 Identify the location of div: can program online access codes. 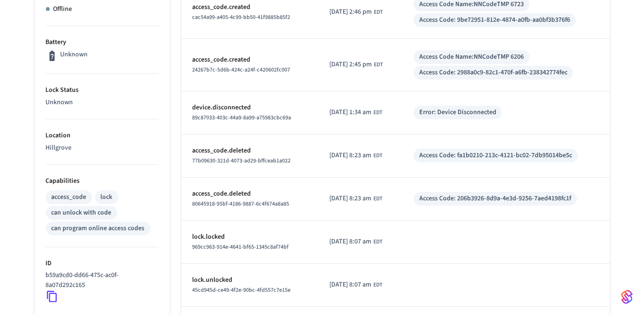
(98, 228).